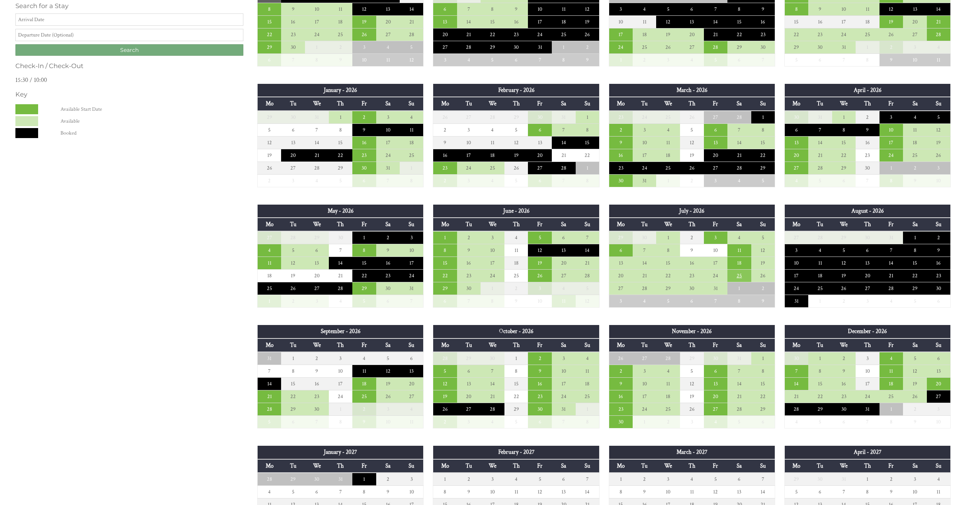  I want to click on td: 5, so click(492, 59).